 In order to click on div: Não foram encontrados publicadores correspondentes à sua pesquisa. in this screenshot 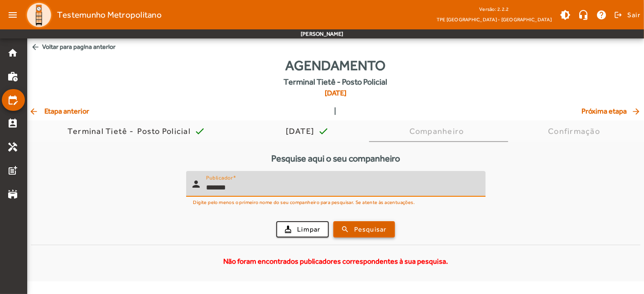, I will do `click(336, 262)`.